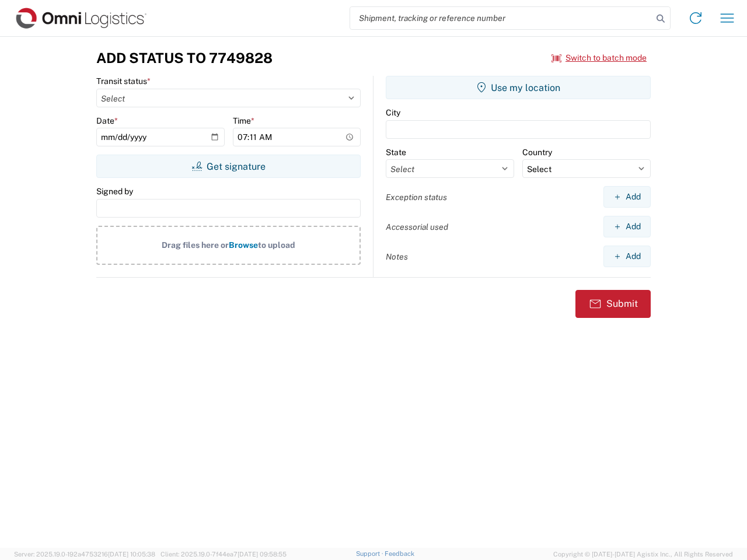 This screenshot has width=747, height=560. Describe the element at coordinates (184, 58) in the screenshot. I see `h3: Add Status to 7749828` at that location.